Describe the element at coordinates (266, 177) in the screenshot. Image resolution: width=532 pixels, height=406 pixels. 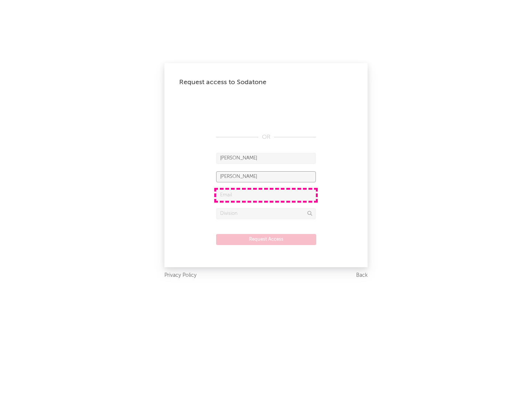
I see `input: Last Name` at that location.